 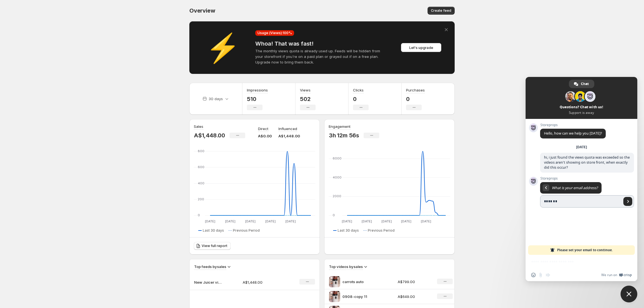 What do you see at coordinates (322, 57) in the screenshot?
I see `p: The monthly views quota is already used up. Feeds will be hidden from your storefront if you're o...` at bounding box center [322, 57].